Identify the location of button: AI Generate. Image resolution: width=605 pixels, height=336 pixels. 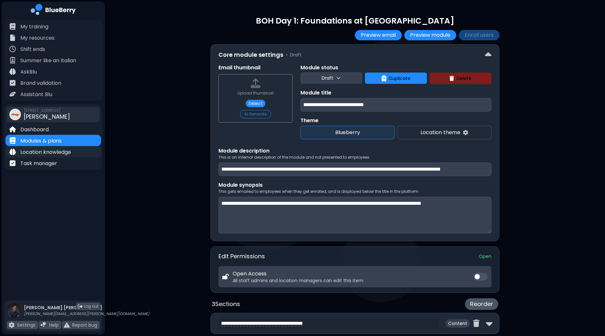
(256, 114).